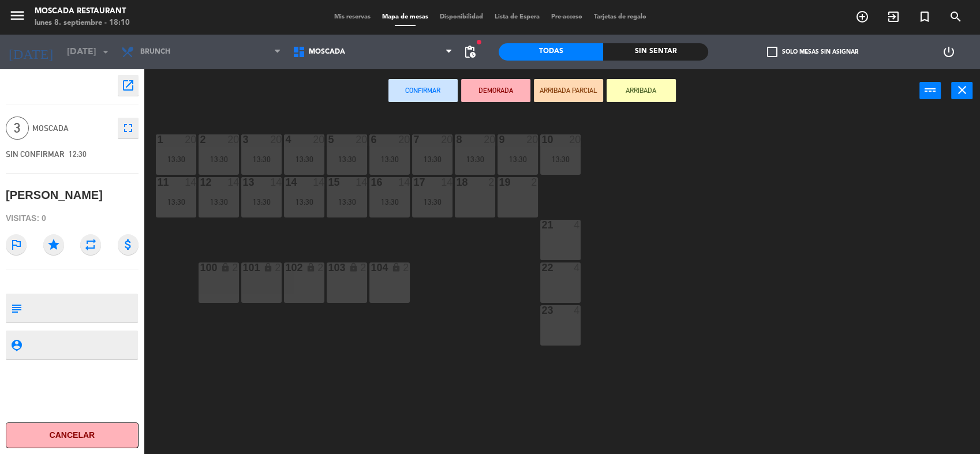  I want to click on span: fiber_manual_record, so click(479, 42).